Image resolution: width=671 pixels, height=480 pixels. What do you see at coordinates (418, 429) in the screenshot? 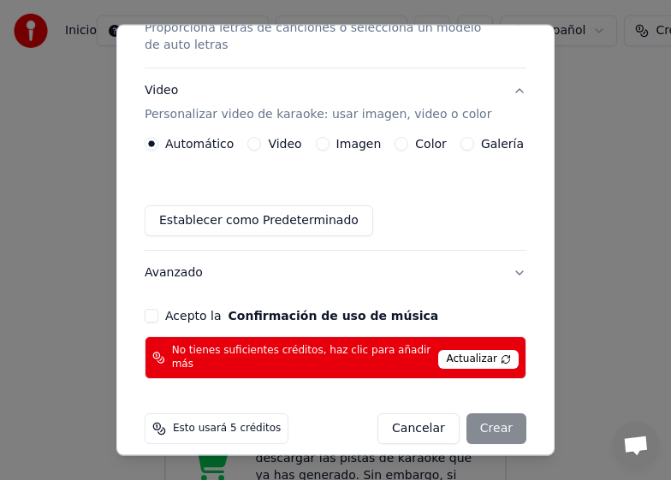
I see `button: Cancelar` at bounding box center [418, 429].